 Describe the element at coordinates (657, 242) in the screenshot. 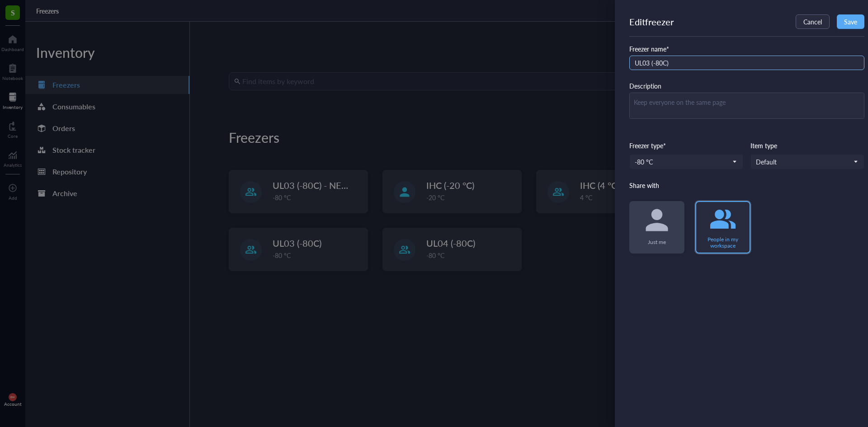

I see `div: Just me` at that location.